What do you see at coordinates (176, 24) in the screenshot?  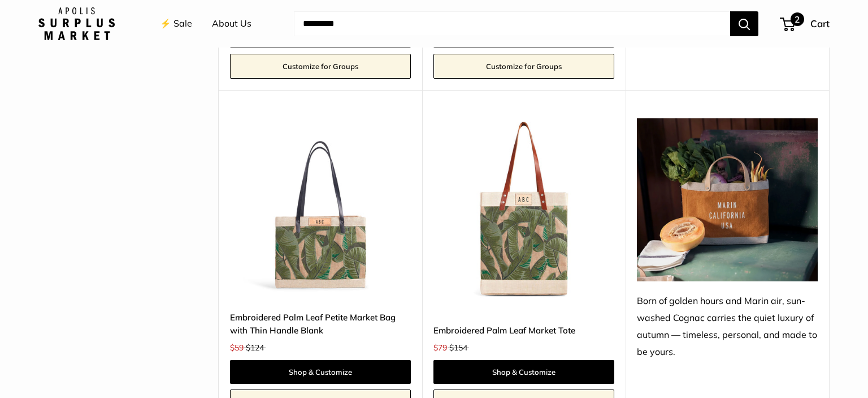 I see `a: ⚡️ Sale` at bounding box center [176, 24].